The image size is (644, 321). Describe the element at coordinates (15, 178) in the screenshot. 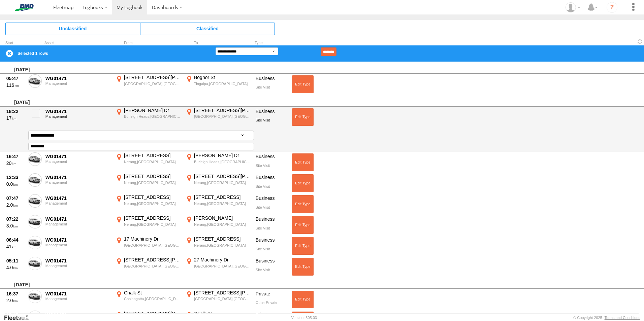

I see `div: 12:33` at that location.